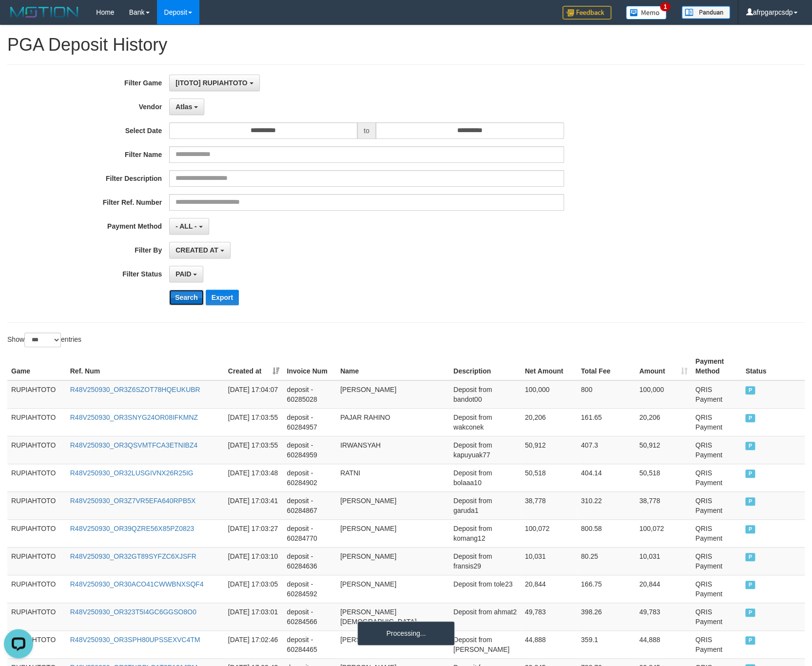 The height and width of the screenshot is (666, 812). Describe the element at coordinates (484, 366) in the screenshot. I see `th: Description` at that location.